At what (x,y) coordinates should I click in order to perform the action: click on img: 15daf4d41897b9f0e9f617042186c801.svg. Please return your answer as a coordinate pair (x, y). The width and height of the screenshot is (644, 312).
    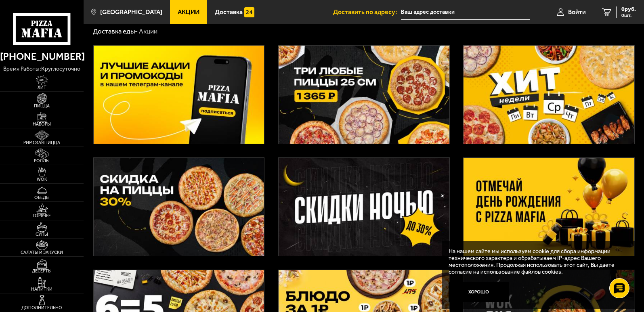
    Looking at the image, I should click on (249, 12).